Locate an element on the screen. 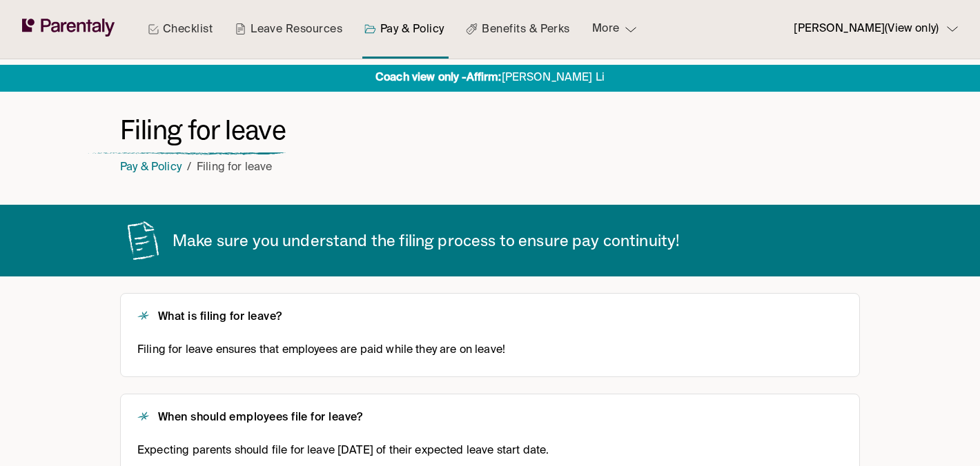  h2: What is filing for leave? is located at coordinates (220, 318).